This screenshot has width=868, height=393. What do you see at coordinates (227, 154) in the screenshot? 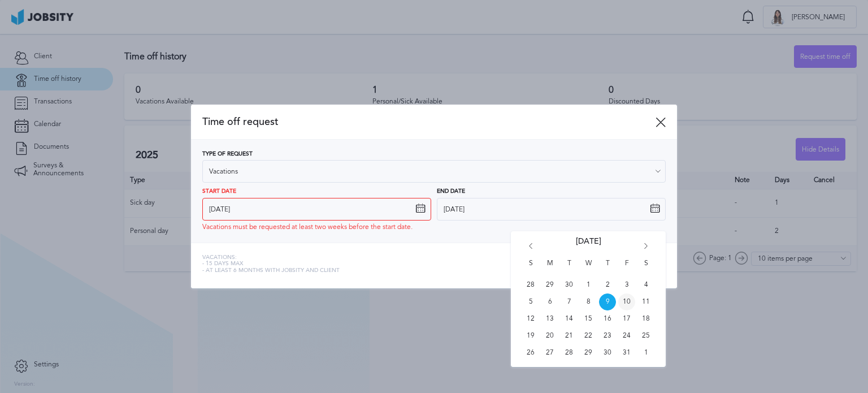
I see `span: Type of Request` at bounding box center [227, 154].